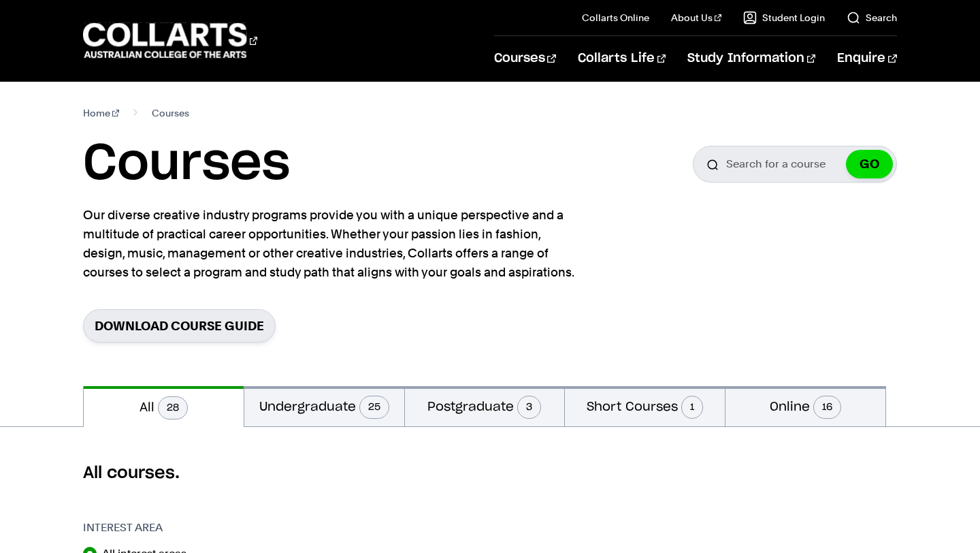 The height and width of the screenshot is (553, 980). What do you see at coordinates (525, 59) in the screenshot?
I see `a: Courses` at bounding box center [525, 59].